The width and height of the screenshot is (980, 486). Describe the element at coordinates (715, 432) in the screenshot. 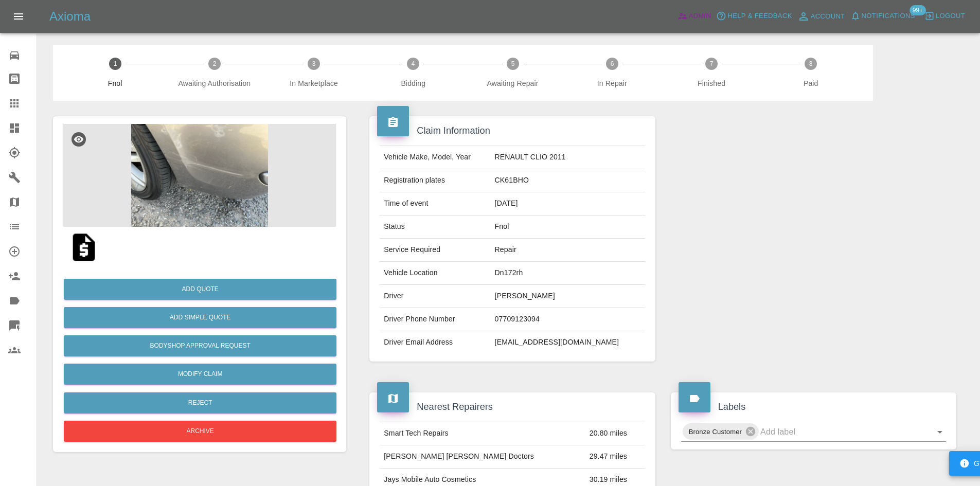

I see `span: Bronze Customer` at that location.